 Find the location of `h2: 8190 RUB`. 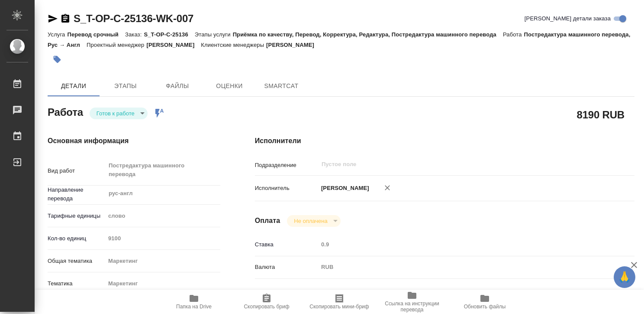

h2: 8190 RUB is located at coordinates (601, 115).